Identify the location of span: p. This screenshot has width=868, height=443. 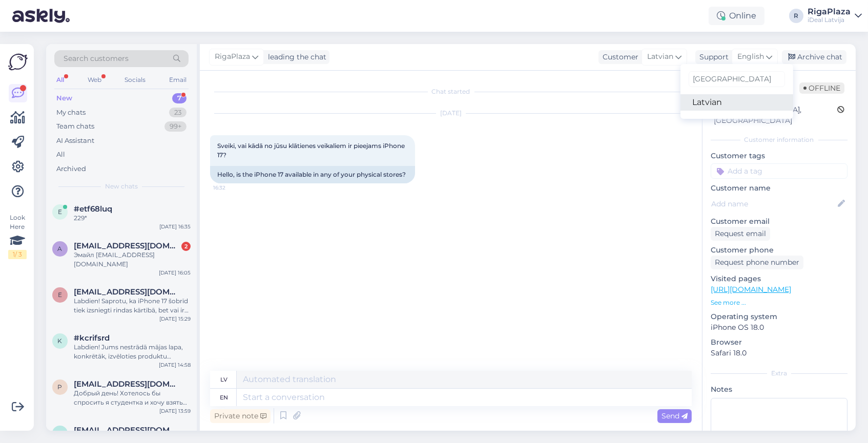
(60, 387).